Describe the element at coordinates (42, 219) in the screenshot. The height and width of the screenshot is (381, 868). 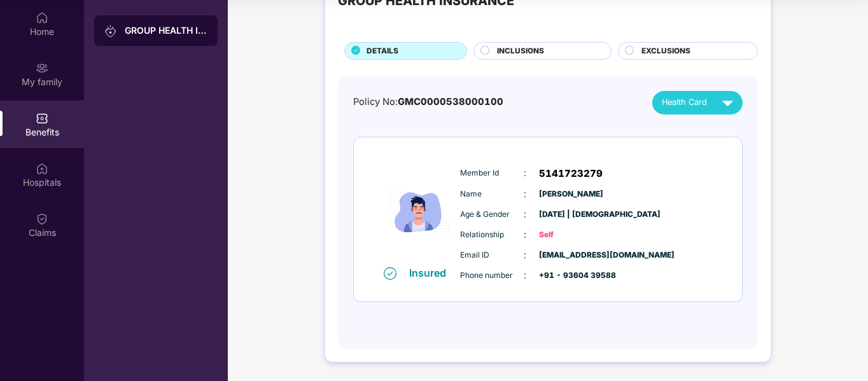
I see `img: svg+xml;base64,PHN2ZyBpZD0iQ2xhaW0iIHhtbG5zPSJodHRwOi8vd3d3LnczLm9yZy8yMDAwL3N2ZyIgd2lkdGg9IjIwIi...` at that location.